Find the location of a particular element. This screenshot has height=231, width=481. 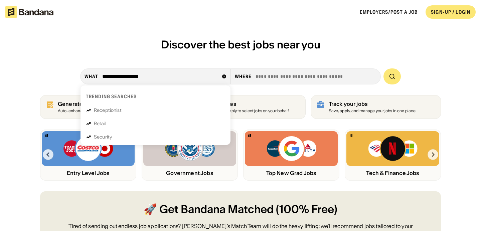

img: Trader Joe’s, Costco, Target logos is located at coordinates (88, 149).